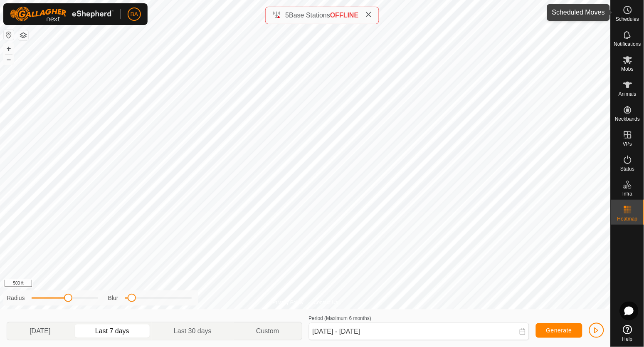 This screenshot has height=347, width=644. What do you see at coordinates (288, 303) in the screenshot?
I see `a: Privacy Policy` at bounding box center [288, 303].